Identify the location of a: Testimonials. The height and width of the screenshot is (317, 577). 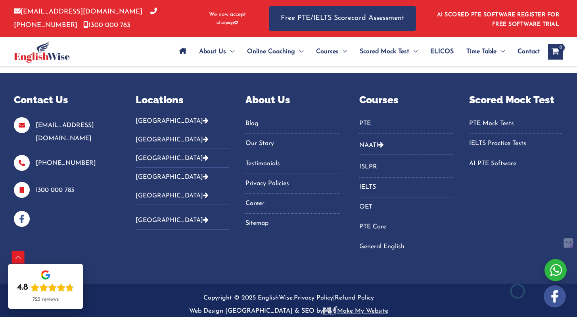
(293, 164).